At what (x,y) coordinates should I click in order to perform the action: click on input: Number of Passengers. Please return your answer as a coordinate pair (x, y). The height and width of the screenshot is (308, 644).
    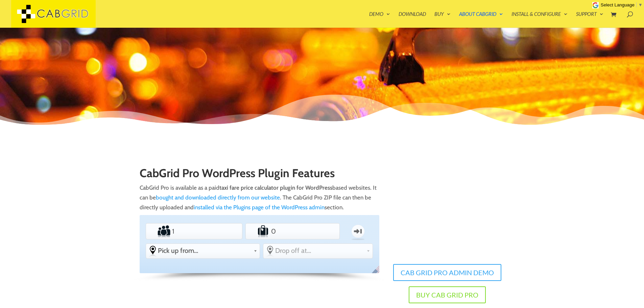
    Looking at the image, I should click on (193, 231).